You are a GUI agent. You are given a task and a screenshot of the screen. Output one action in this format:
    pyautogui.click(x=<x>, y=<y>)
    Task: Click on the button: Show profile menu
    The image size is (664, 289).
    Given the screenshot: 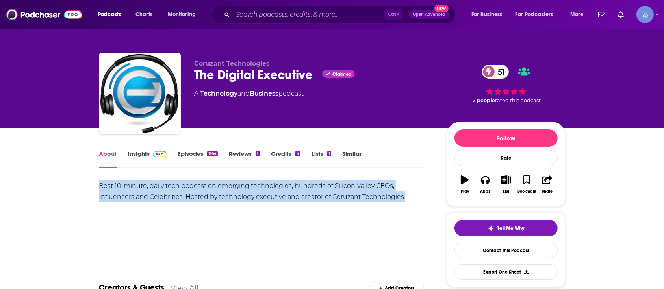 What is the action you would take?
    pyautogui.click(x=645, y=15)
    